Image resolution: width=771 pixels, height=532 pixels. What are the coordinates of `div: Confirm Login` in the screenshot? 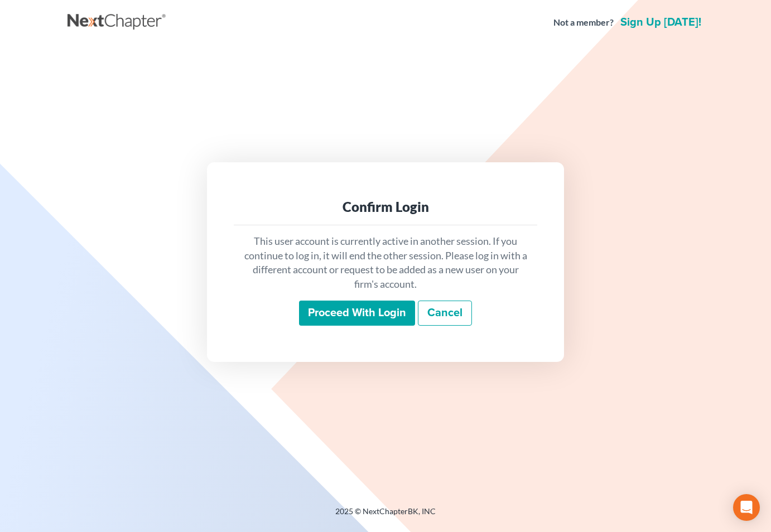 It's located at (385, 207).